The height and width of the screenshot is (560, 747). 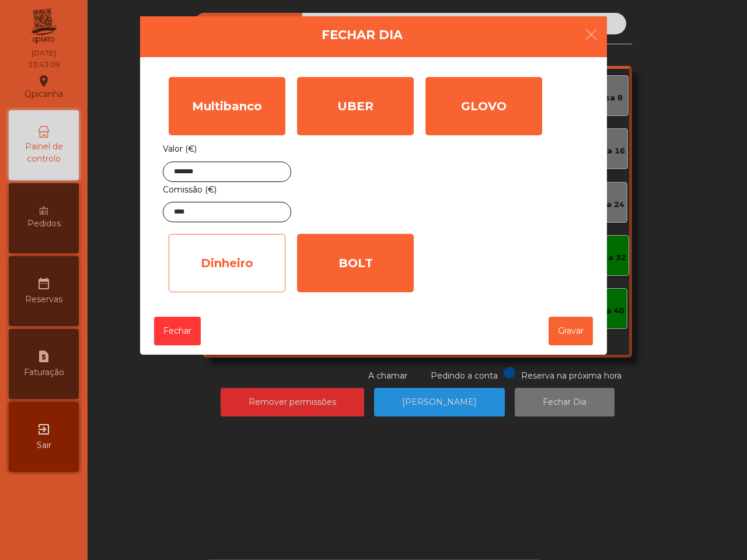 What do you see at coordinates (227, 263) in the screenshot?
I see `div: Dinheiro` at bounding box center [227, 263].